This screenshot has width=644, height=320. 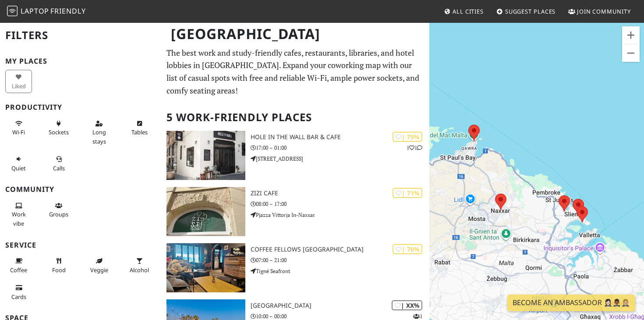 I want to click on span: Join Community, so click(x=604, y=11).